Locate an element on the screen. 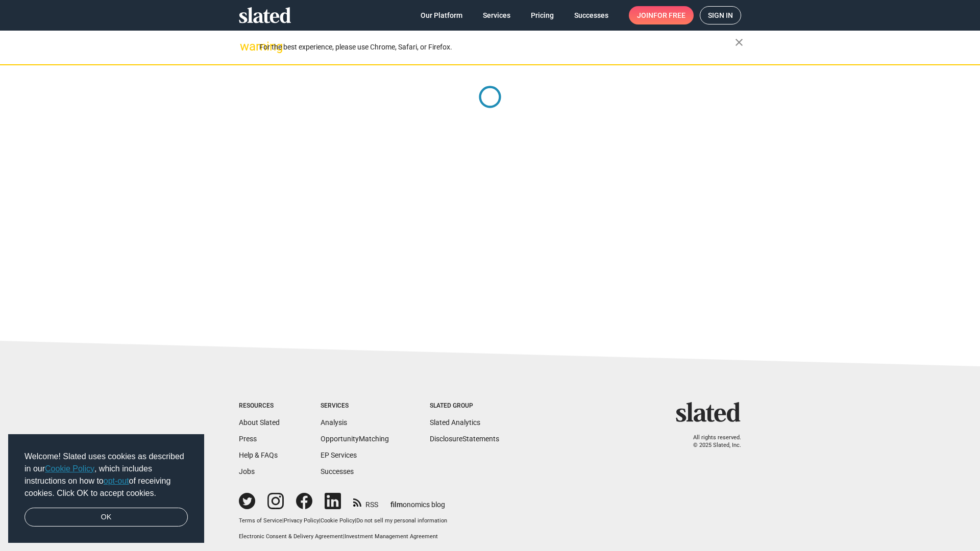  span: Pricing is located at coordinates (542, 15).